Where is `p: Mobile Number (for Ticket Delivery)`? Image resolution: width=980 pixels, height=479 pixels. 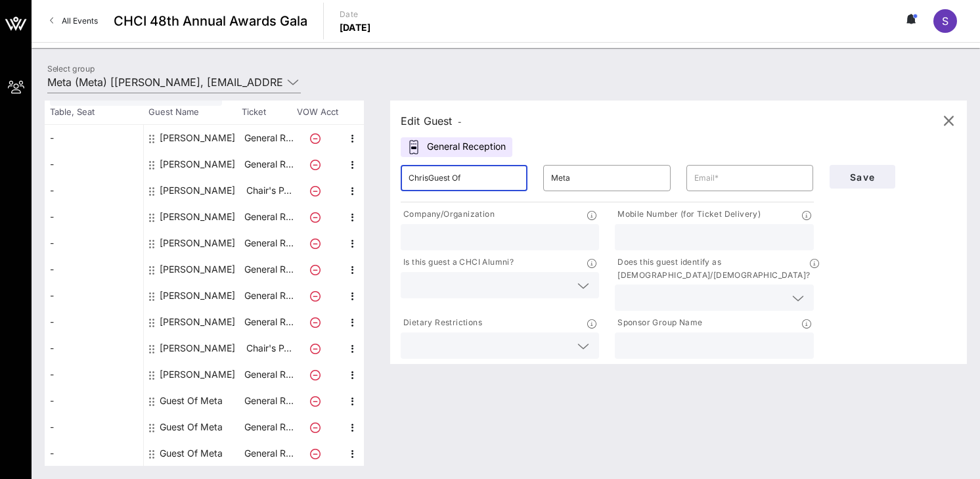
p: Mobile Number (for Ticket Delivery) is located at coordinates (687, 214).